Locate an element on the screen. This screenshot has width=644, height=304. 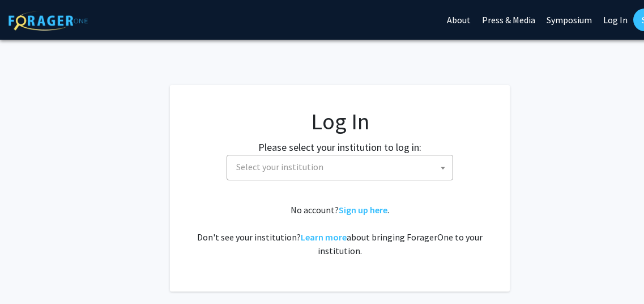
div: No account? . Don't see your institution? about bringing ForagerOne to your institution. is located at coordinates (340, 231).